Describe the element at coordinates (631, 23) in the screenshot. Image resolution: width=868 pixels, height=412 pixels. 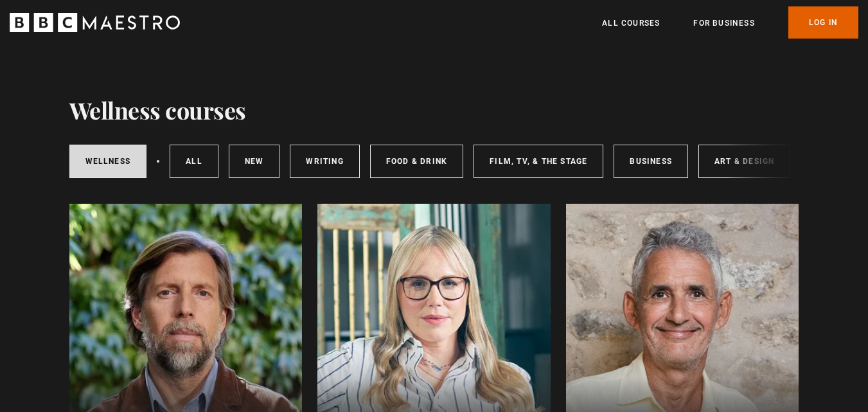
I see `a: All Courses` at that location.